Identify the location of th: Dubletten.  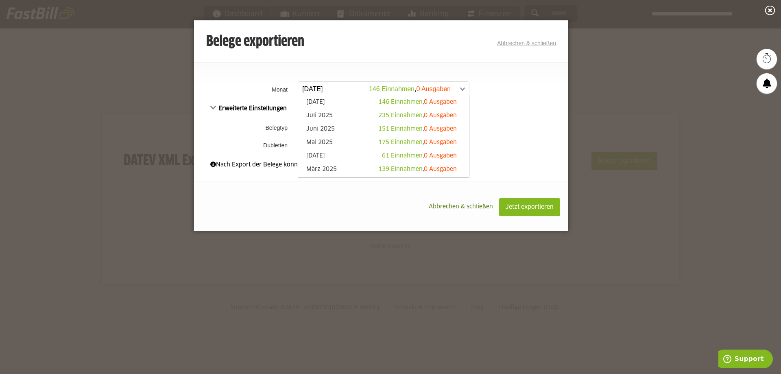
(245, 145).